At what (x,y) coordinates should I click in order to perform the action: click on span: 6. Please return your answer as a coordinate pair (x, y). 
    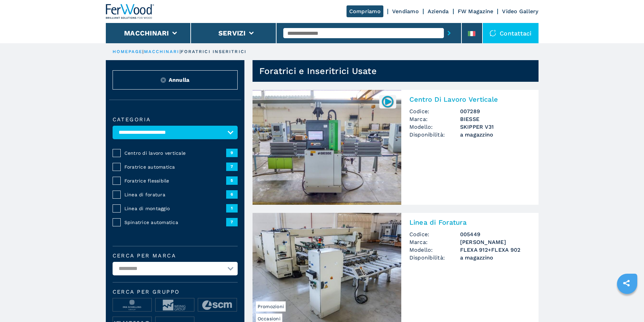
    Looking at the image, I should click on (232, 194).